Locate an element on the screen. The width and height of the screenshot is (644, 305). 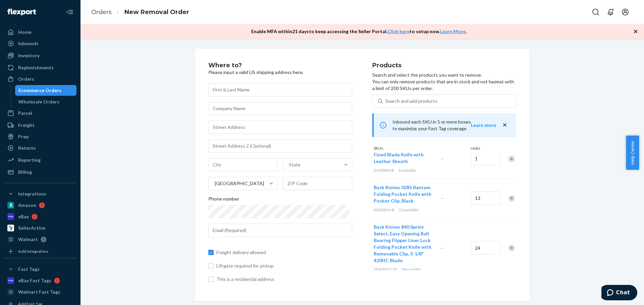
span: 24 available is located at coordinates (411, 269).